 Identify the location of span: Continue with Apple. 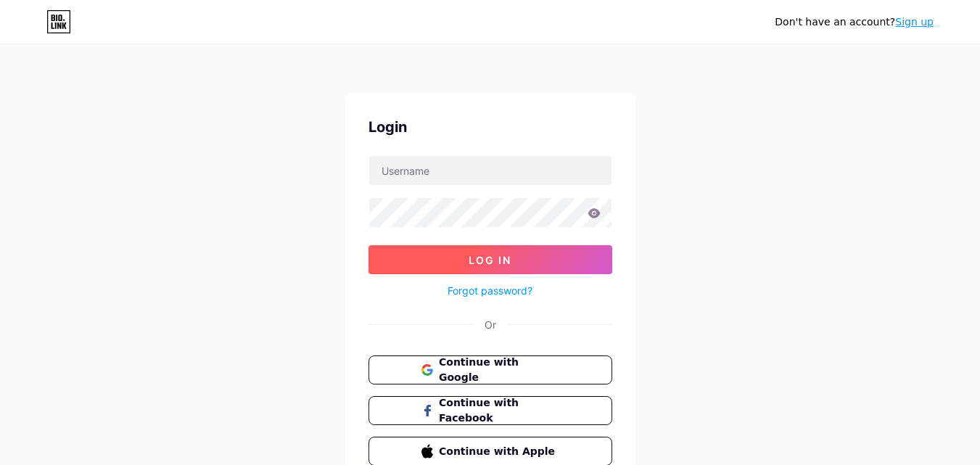
(498, 451).